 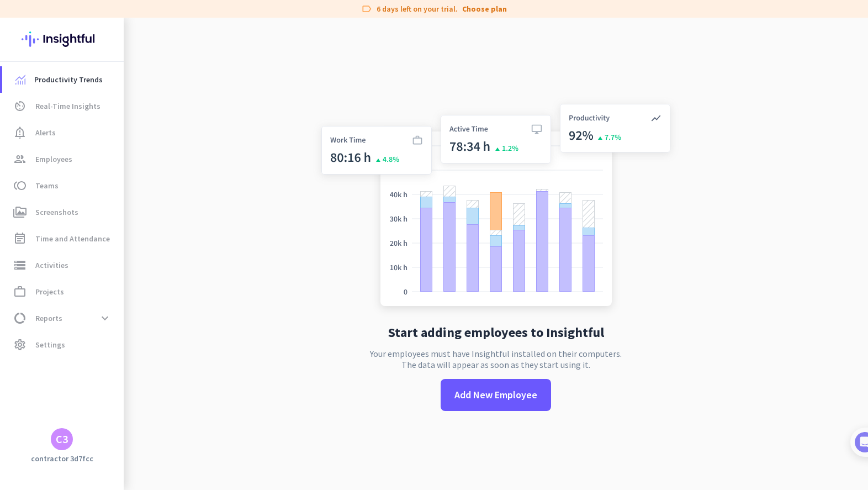 What do you see at coordinates (105, 318) in the screenshot?
I see `button: expand_more` at bounding box center [105, 318].